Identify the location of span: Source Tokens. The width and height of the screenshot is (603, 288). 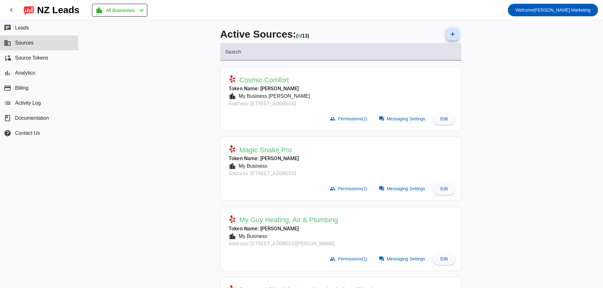
(32, 58).